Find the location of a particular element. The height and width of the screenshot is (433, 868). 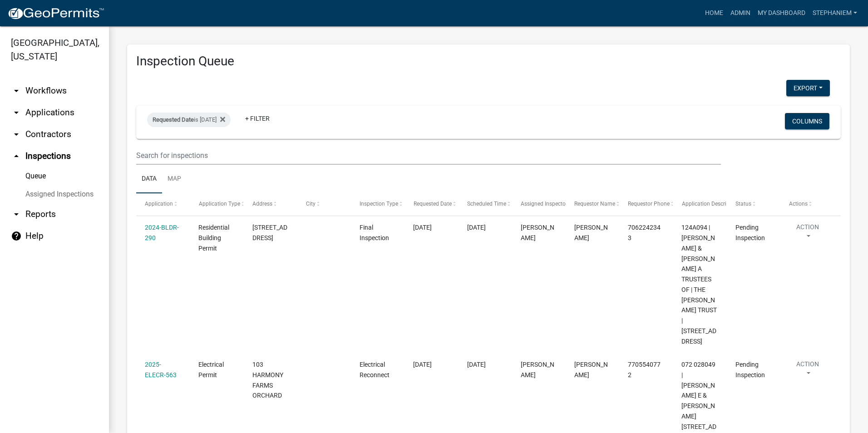

input: Search for inspections is located at coordinates (429, 155).